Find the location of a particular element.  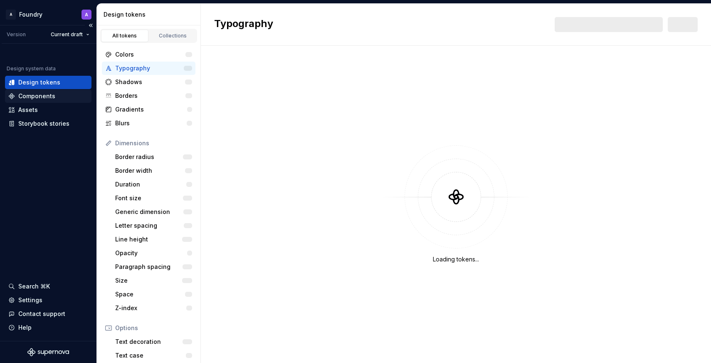

div: Line height is located at coordinates (148, 239).